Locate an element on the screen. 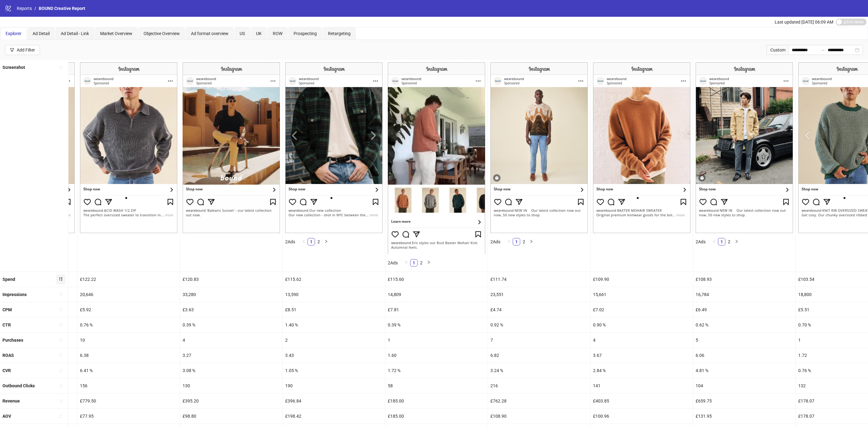 The width and height of the screenshot is (868, 427). div: 6.06 is located at coordinates (744, 355).